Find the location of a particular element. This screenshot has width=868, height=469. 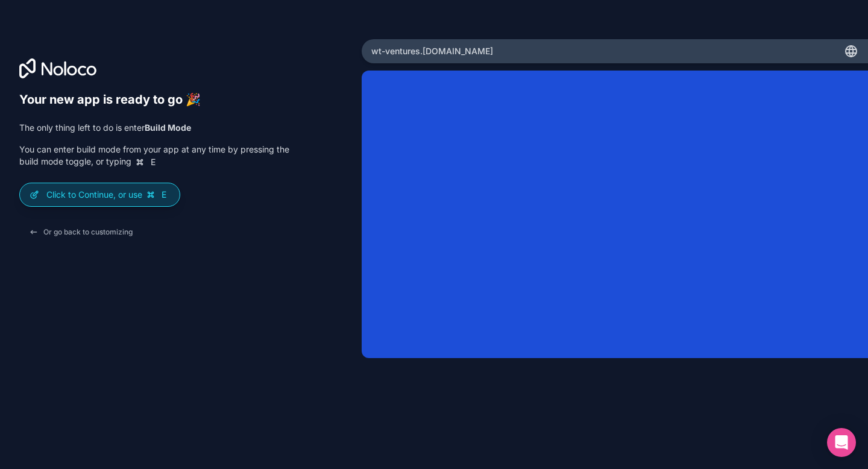

p: You can enter build mode from your app at any time by pressing the build mode toggle, or typing is located at coordinates (154, 156).